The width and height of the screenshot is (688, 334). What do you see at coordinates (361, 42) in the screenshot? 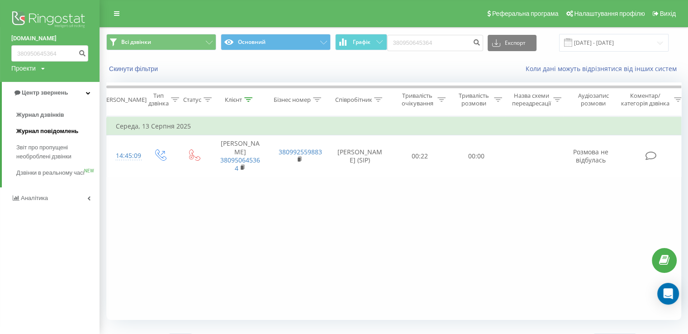
I see `button: Графік` at bounding box center [361, 42].